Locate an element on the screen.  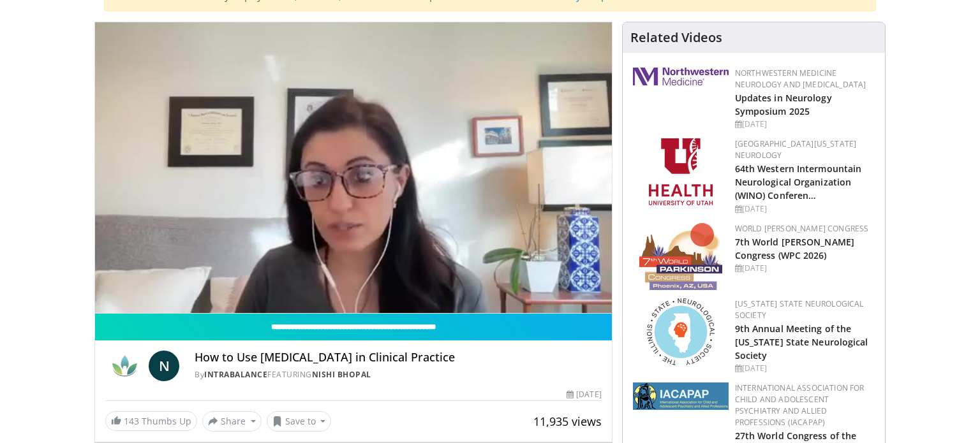
img: 2a9917ce-aac2-4f82-acde-720e532d7410.png.150x105_q85_autocrop_double_scale_upscale_version-0.2.png is located at coordinates (681, 396).